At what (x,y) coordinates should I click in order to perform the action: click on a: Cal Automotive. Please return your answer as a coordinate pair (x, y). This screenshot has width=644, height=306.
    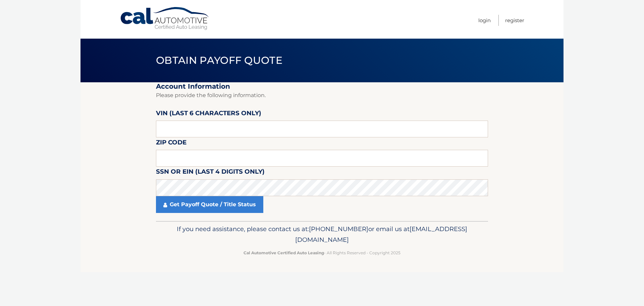
    Looking at the image, I should click on (165, 18).